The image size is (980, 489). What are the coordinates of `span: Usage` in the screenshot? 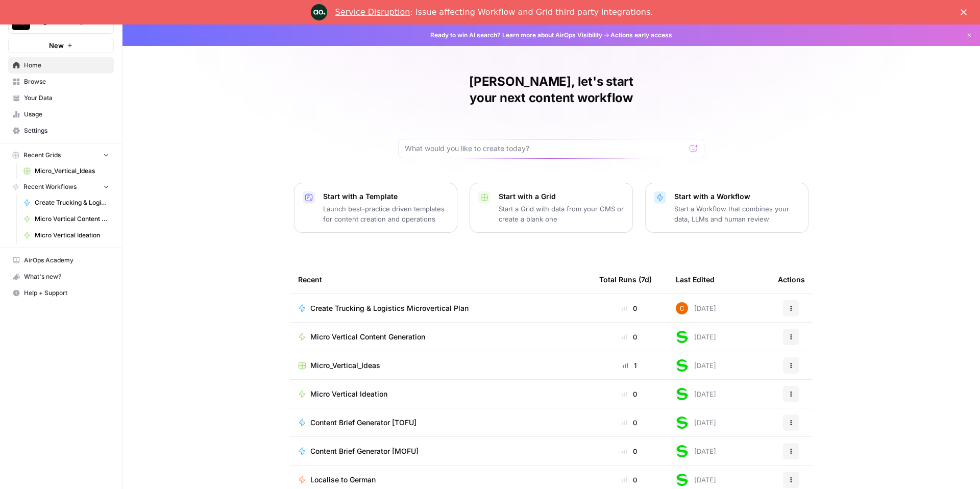 It's located at (67, 114).